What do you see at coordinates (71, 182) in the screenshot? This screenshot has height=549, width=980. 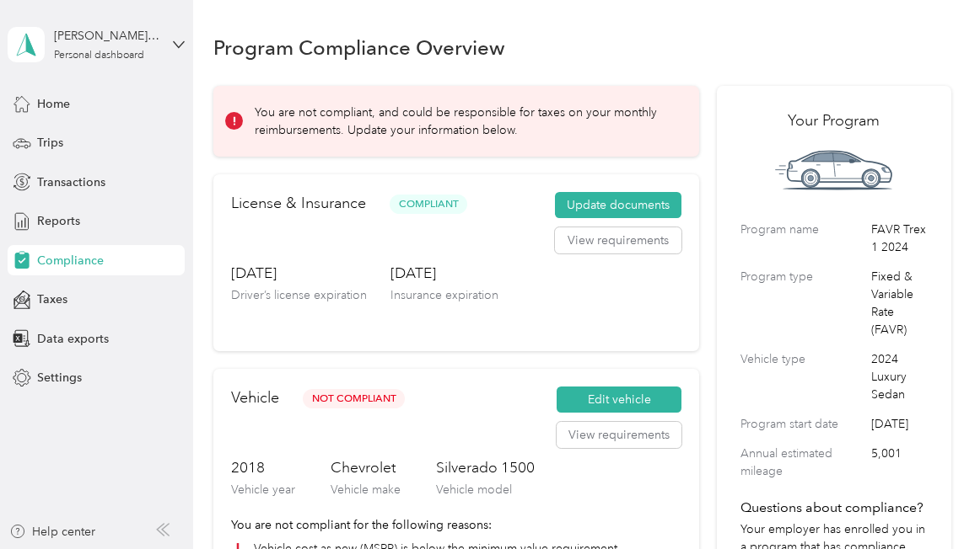 I see `span: Transactions` at bounding box center [71, 182].